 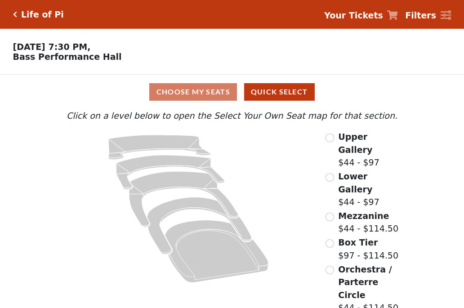 What do you see at coordinates (358, 243) in the screenshot?
I see `span: Box Tier` at bounding box center [358, 243].